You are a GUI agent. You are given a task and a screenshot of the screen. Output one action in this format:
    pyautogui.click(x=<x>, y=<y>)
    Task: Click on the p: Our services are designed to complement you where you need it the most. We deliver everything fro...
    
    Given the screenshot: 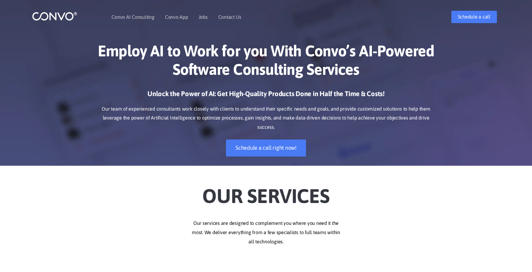 What is the action you would take?
    pyautogui.click(x=266, y=233)
    